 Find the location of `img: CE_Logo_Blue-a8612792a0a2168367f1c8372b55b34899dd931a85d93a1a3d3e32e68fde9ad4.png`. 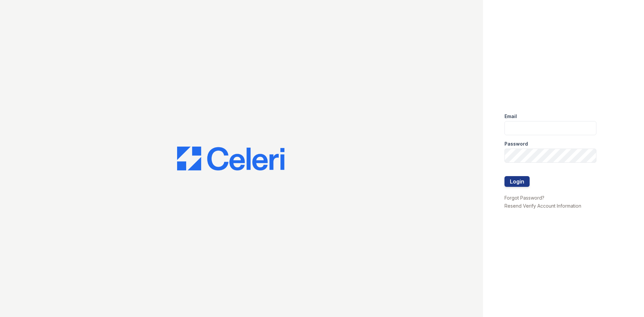

img: CE_Logo_Blue-a8612792a0a2168367f1c8372b55b34899dd931a85d93a1a3d3e32e68fde9ad4.png is located at coordinates (231, 159).